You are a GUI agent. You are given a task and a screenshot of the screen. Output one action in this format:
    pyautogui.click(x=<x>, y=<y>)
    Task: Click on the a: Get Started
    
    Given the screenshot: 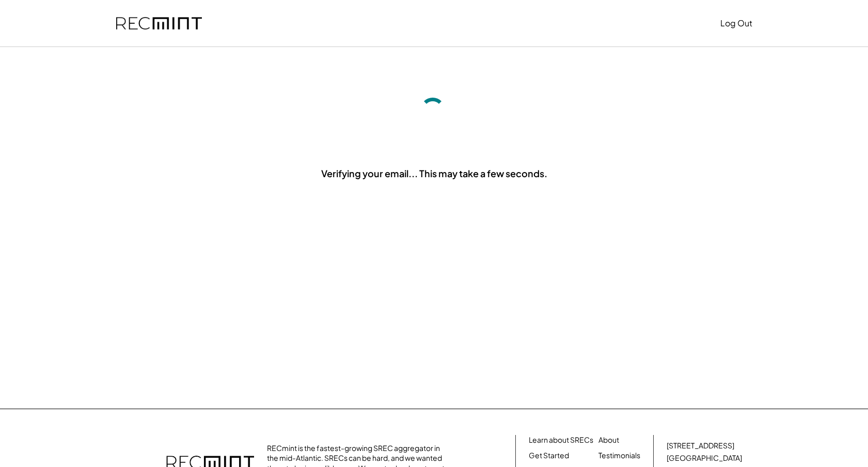 What is the action you would take?
    pyautogui.click(x=549, y=456)
    